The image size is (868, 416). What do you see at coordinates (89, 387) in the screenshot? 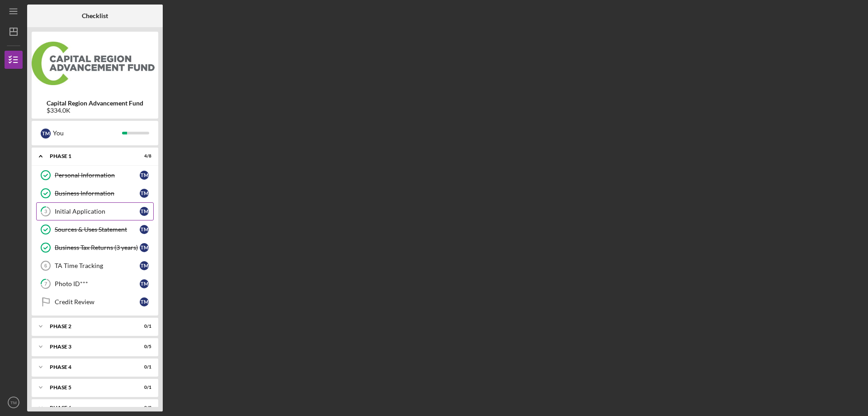
I see `div: Phase 5` at bounding box center [89, 387].